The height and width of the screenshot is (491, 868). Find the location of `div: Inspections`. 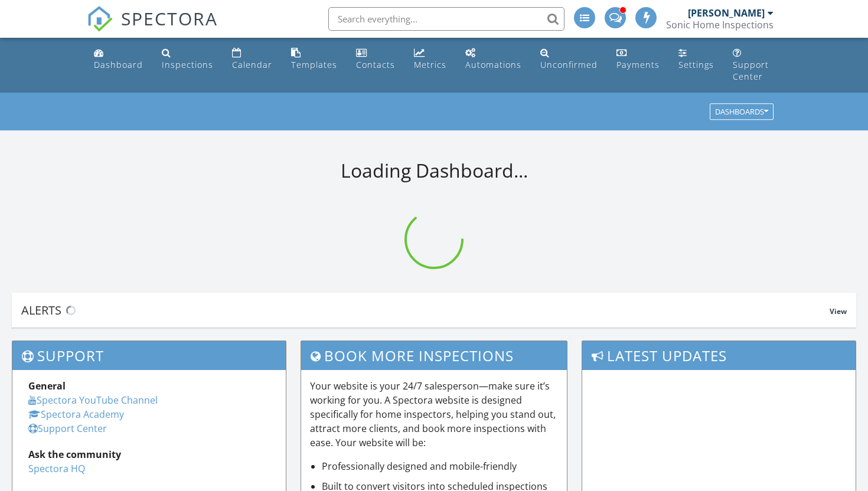

div: Inspections is located at coordinates (187, 65).